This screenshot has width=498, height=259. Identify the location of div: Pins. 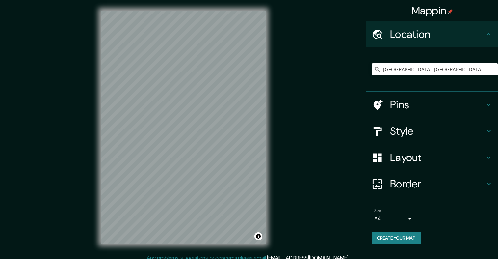
(432, 105).